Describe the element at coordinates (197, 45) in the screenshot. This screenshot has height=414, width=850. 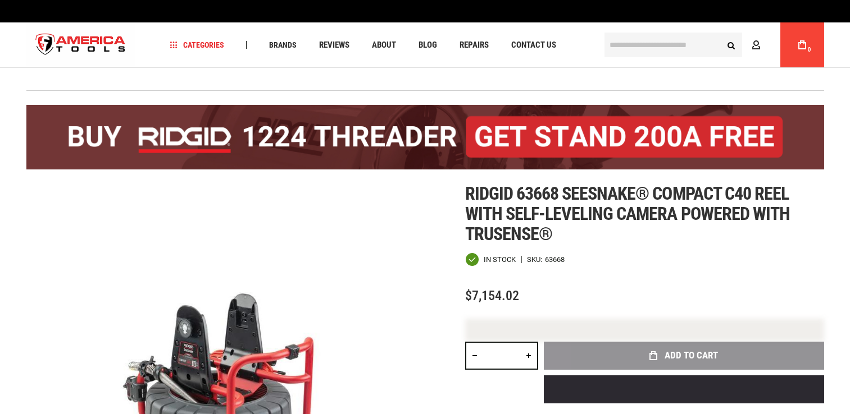
I see `span: Categories` at that location.